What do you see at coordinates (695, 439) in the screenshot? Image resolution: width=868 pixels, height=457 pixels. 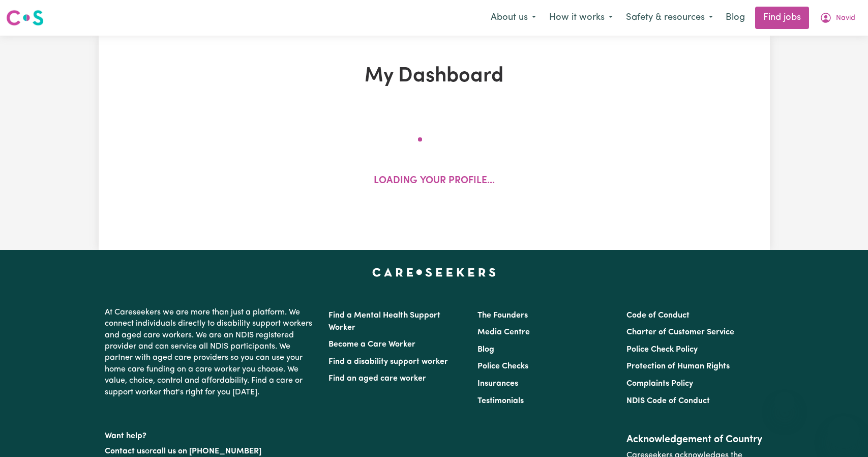 I see `h2: Acknowledgement of Country` at bounding box center [695, 439].